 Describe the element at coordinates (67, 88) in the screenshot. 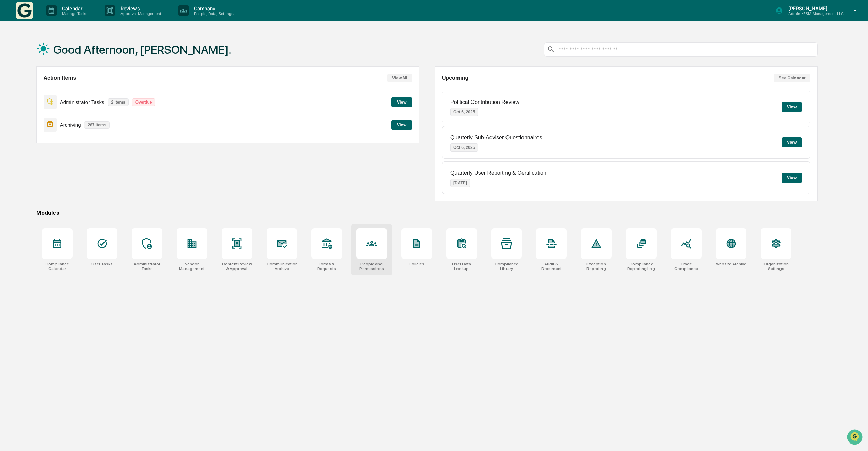

I see `a: 🗄️Attestations` at that location.